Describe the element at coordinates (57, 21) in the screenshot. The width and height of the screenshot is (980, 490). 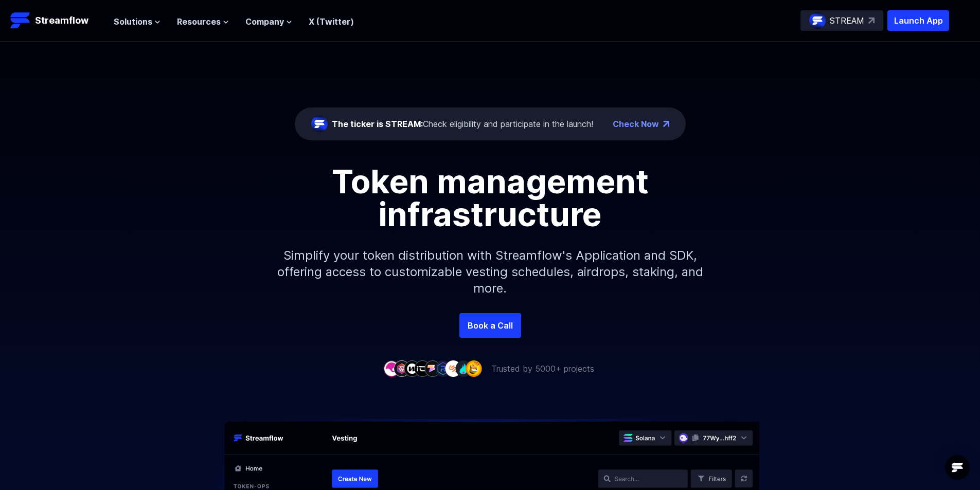
I see `a: Streamflow` at that location.